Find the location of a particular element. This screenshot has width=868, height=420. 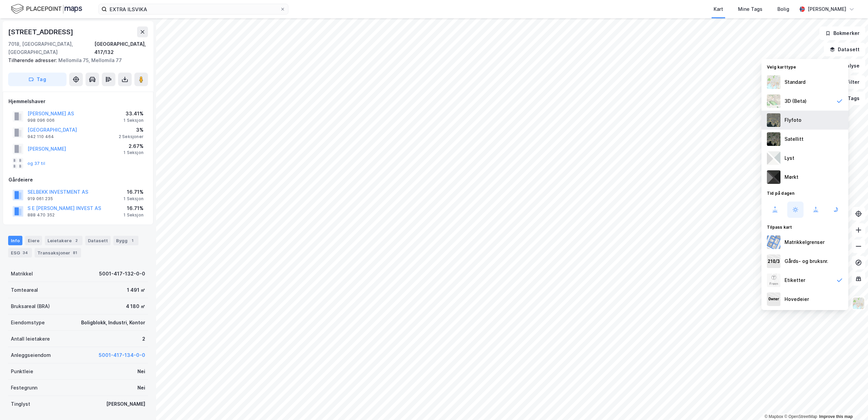

div: Gårdeiere is located at coordinates (78, 180).